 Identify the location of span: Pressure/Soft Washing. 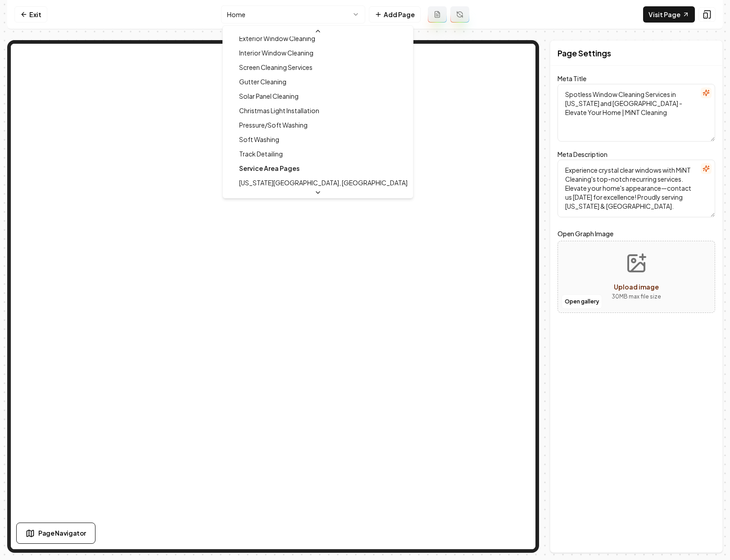
(273, 125).